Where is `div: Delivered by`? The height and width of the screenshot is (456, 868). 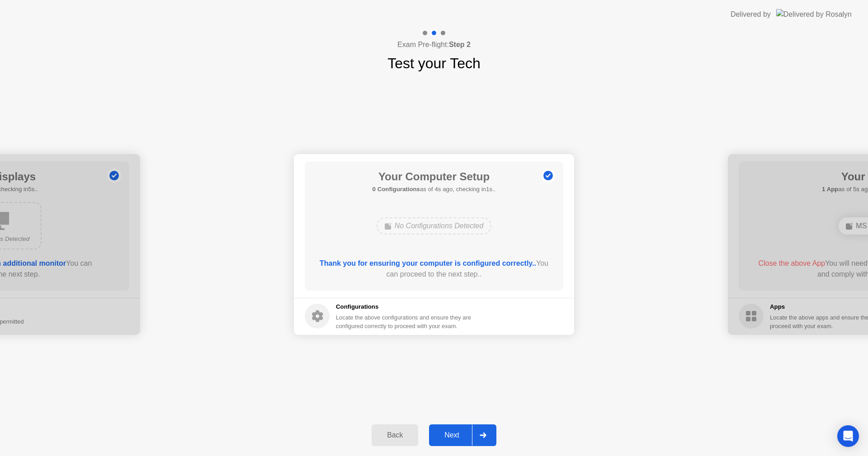
div: Delivered by is located at coordinates (751, 14).